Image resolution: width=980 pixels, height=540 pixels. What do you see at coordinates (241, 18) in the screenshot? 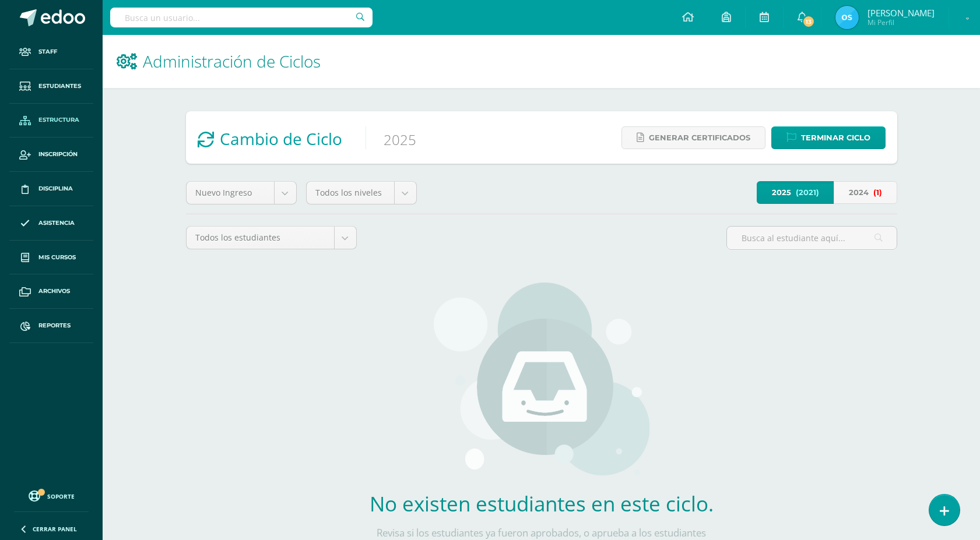
I see `input: Busca un usuario...` at bounding box center [241, 18].